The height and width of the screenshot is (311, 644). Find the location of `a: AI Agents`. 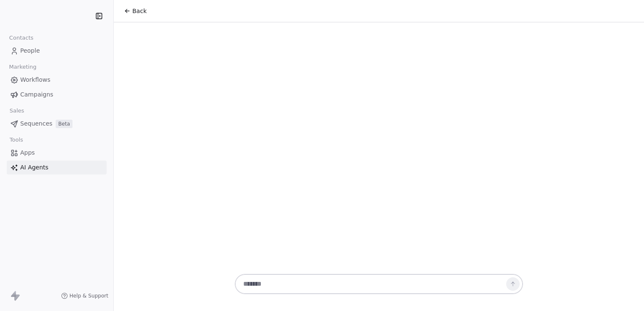

a: AI Agents is located at coordinates (56, 167).